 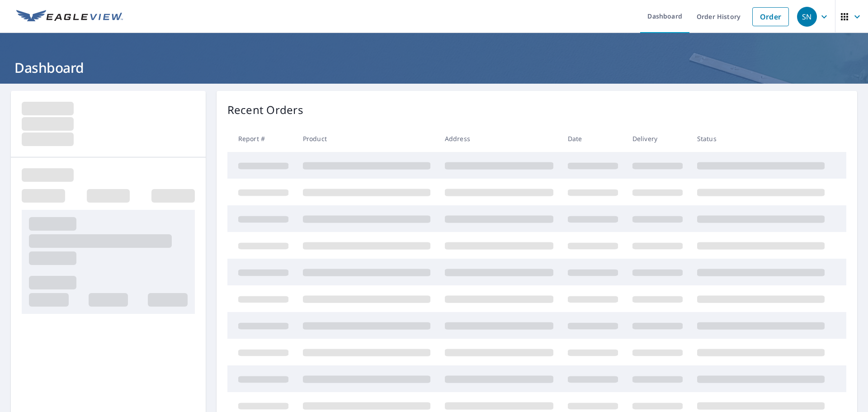 I want to click on a: Order, so click(x=770, y=17).